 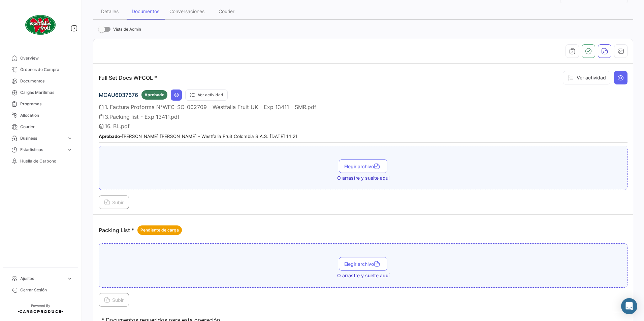 What do you see at coordinates (46, 70) in the screenshot?
I see `span: Órdenes de Compra` at bounding box center [46, 70].